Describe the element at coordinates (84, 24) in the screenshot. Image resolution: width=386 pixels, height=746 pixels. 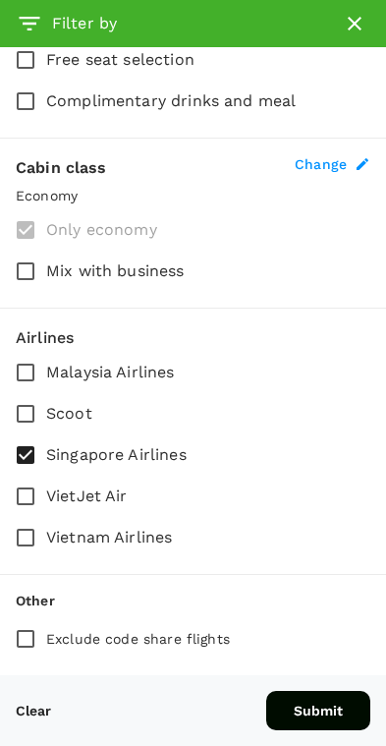
I see `h6: Filter by` at that location.